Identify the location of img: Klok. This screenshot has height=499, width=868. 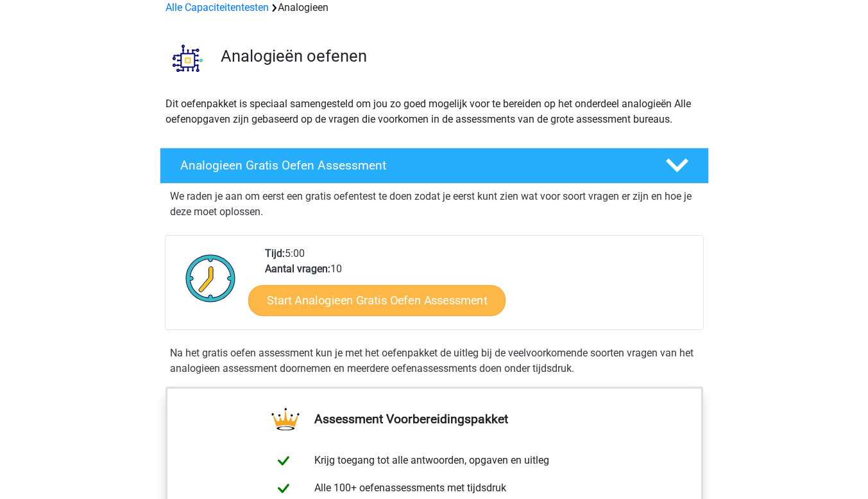
(211, 278).